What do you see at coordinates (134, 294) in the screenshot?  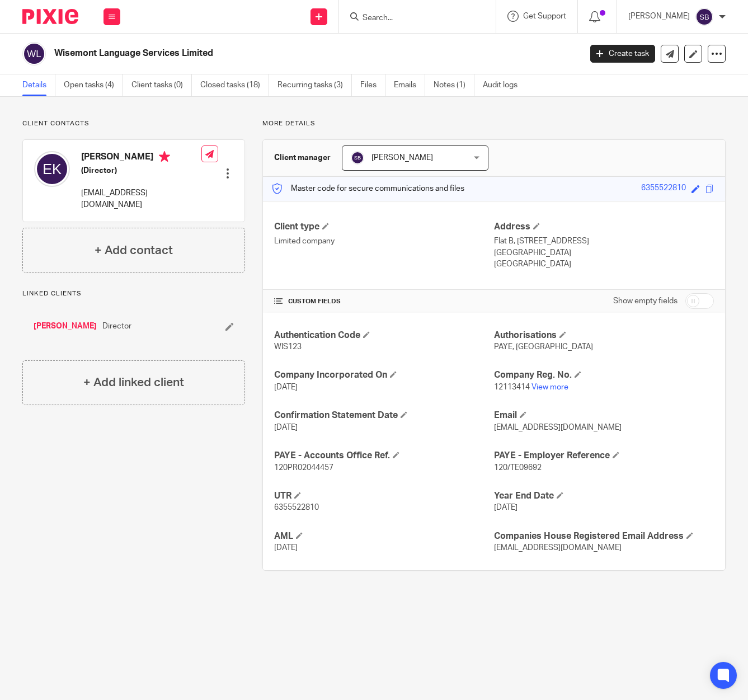 I see `p: Linked clients` at bounding box center [134, 294].